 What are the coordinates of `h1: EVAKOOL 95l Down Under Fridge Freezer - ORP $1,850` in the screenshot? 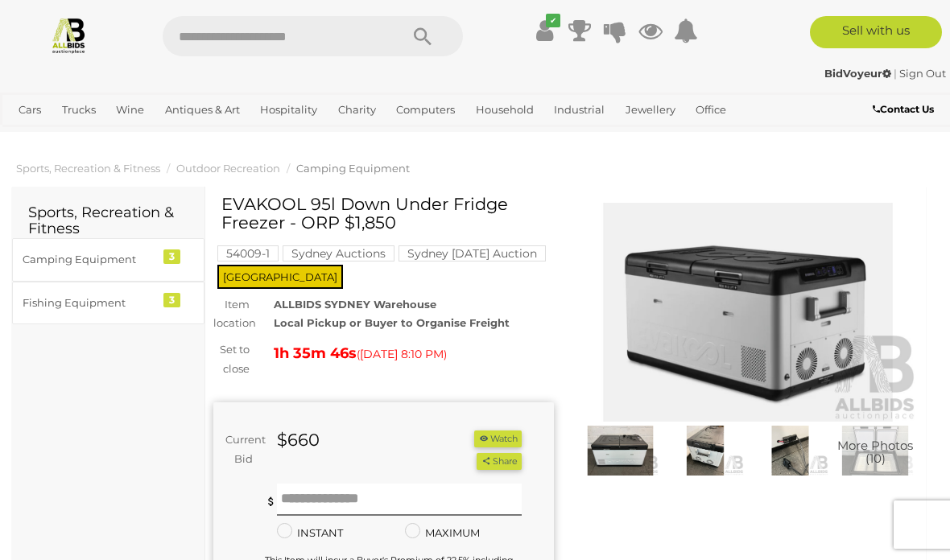 It's located at (386, 213).